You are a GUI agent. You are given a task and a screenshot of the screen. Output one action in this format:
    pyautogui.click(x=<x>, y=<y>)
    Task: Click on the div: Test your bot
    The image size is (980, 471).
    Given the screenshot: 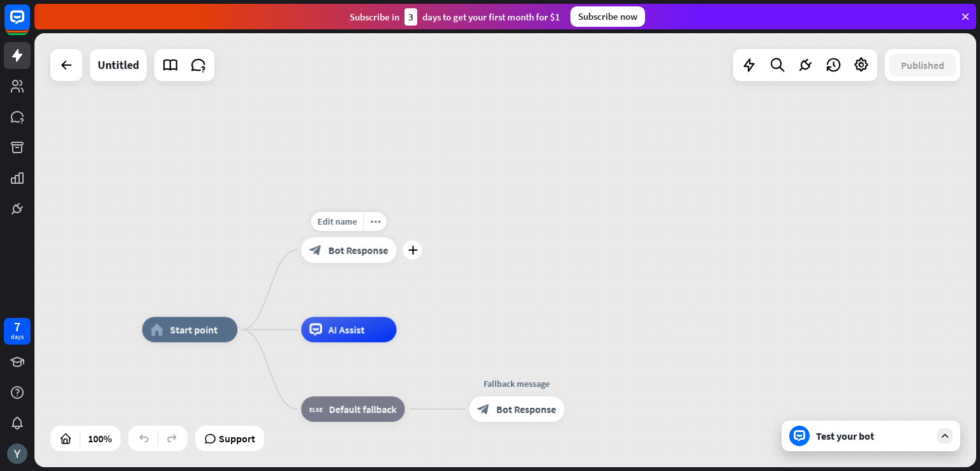 What is the action you would take?
    pyautogui.click(x=874, y=436)
    